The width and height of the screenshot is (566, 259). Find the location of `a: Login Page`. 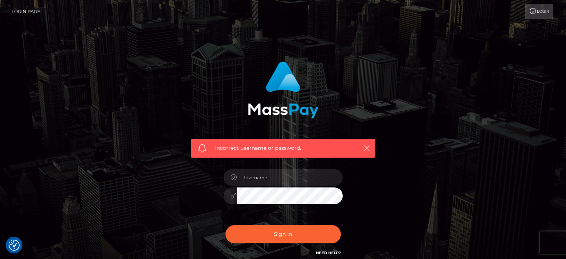

a: Login Page is located at coordinates (26, 12).